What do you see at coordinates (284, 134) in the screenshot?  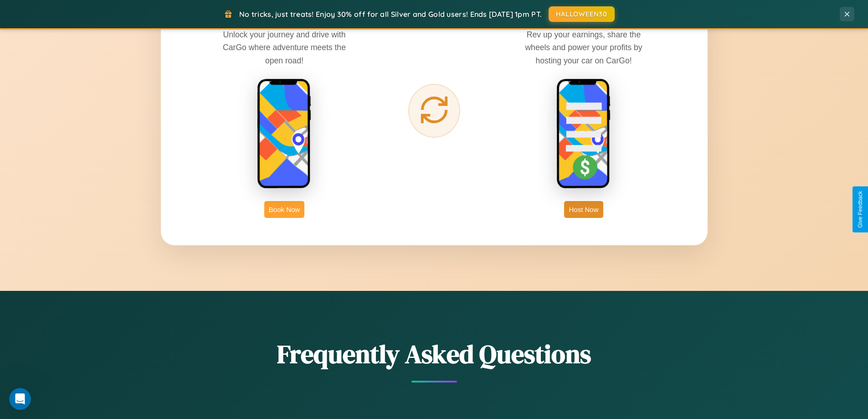 I see `img: rent phone` at bounding box center [284, 134].